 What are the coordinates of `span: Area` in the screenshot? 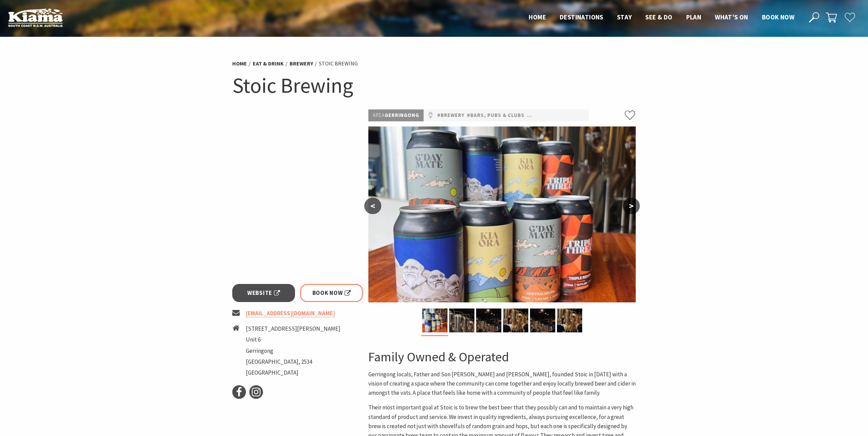 It's located at (379, 115).